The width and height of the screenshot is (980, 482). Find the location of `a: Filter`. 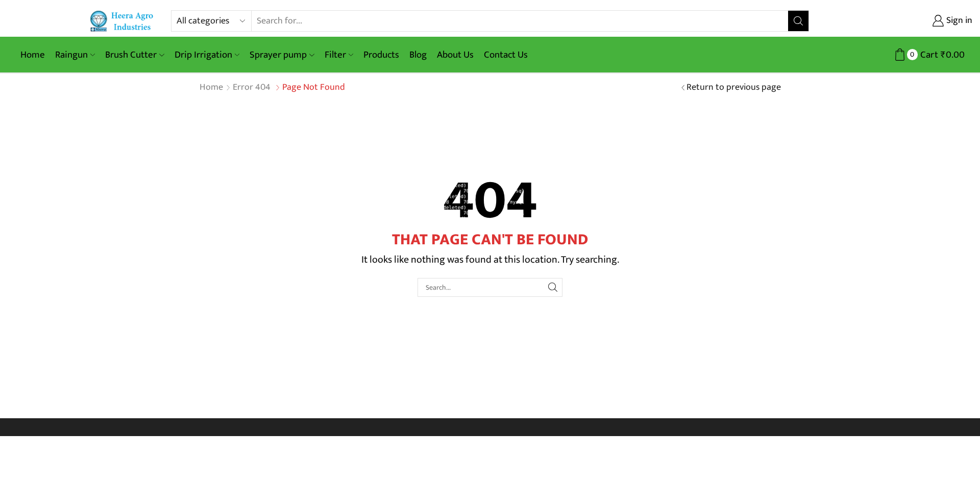

a: Filter is located at coordinates (339, 54).